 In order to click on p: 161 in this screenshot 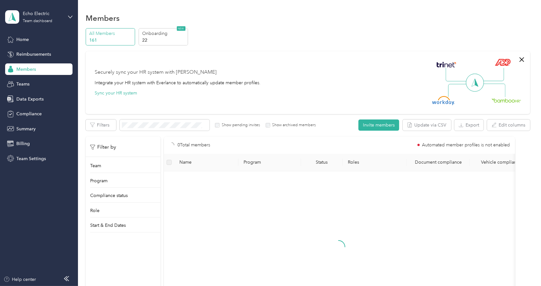, I will do `click(111, 40)`.